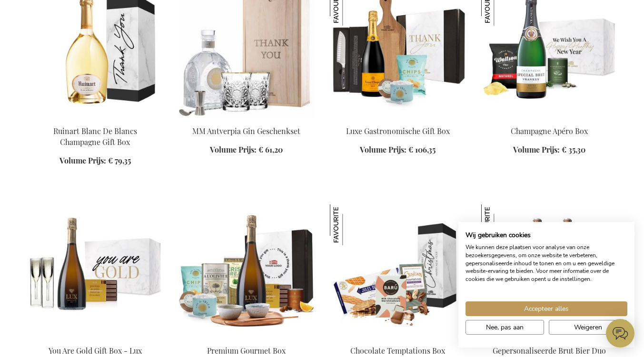 Image resolution: width=644 pixels, height=357 pixels. I want to click on button: Pas cookie voorkeuren aan, so click(504, 327).